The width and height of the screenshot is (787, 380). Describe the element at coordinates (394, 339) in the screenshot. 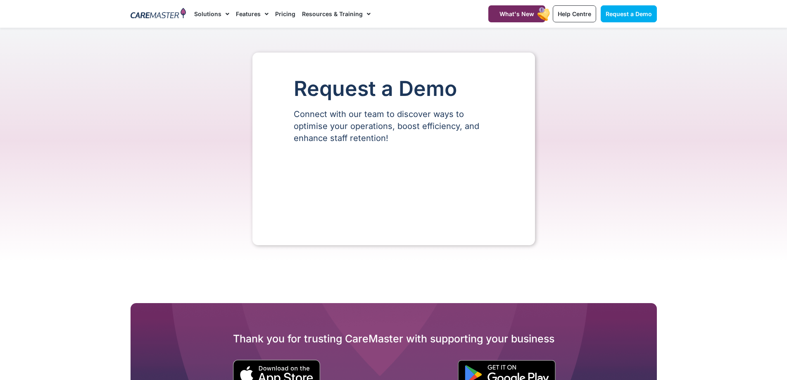

I see `h2: Thank you for trusting CareMaster with supporting your business` at that location.